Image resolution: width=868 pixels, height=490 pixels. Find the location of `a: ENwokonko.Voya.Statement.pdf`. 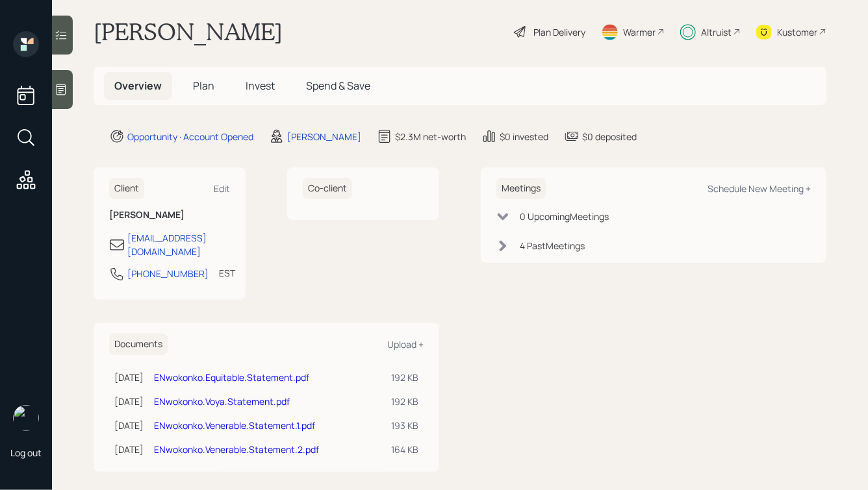

a: ENwokonko.Voya.Statement.pdf is located at coordinates (222, 401).